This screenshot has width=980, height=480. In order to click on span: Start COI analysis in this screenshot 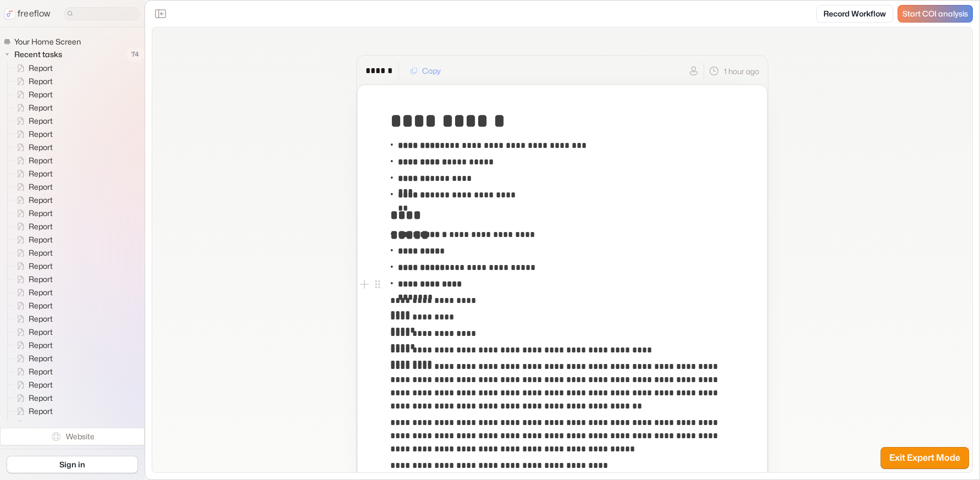, I will do `click(935, 14)`.